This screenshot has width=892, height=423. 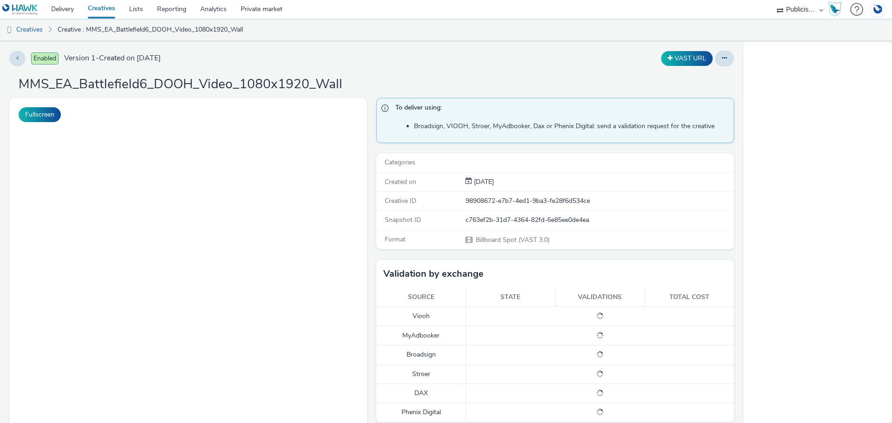 What do you see at coordinates (45, 59) in the screenshot?
I see `span: Enabled` at bounding box center [45, 59].